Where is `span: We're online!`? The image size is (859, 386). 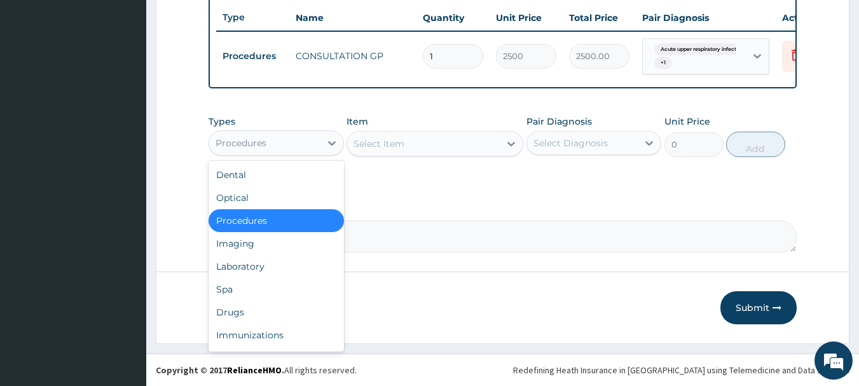 span: We're online! is located at coordinates (125, 177).